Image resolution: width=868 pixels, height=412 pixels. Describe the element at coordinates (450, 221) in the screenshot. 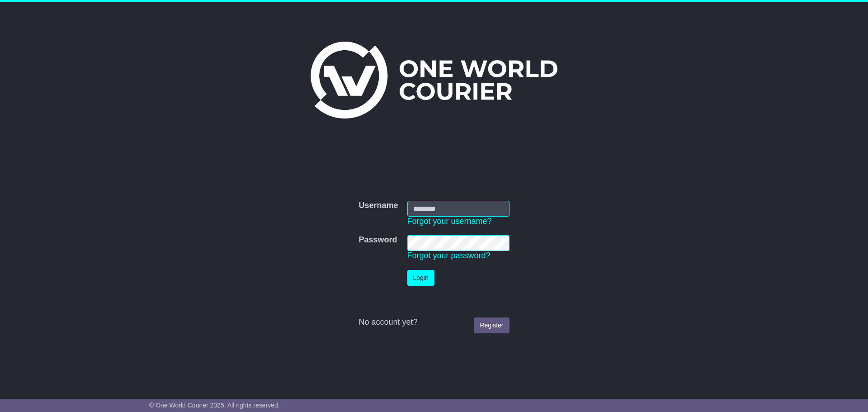

I see `a: Forgot your username?` at that location.